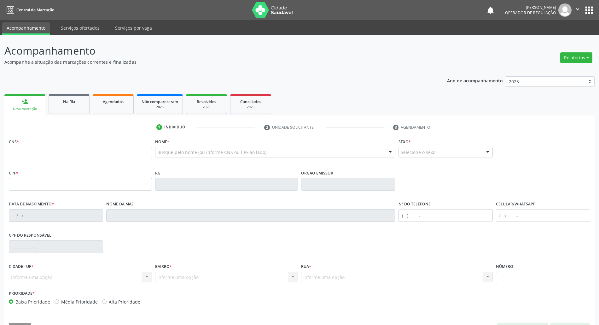 The height and width of the screenshot is (325, 599). What do you see at coordinates (79, 301) in the screenshot?
I see `label: Média Prioridade` at bounding box center [79, 301].